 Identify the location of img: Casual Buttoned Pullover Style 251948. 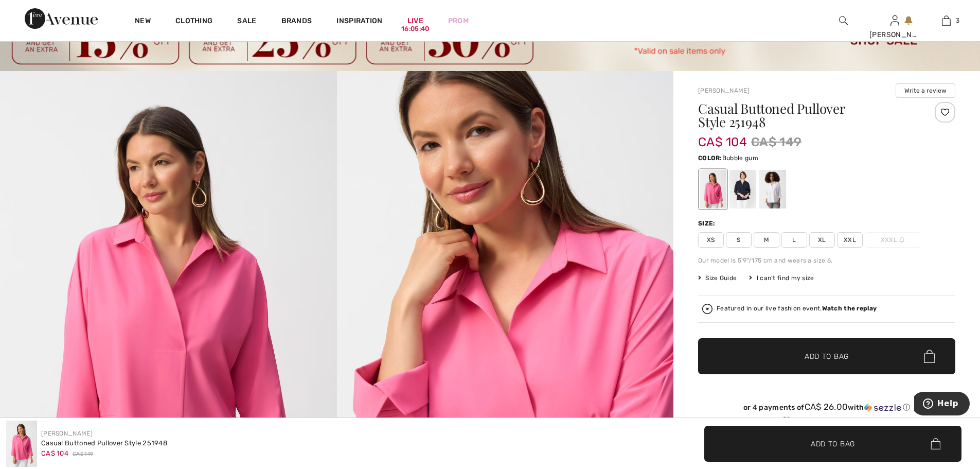
(22, 444).